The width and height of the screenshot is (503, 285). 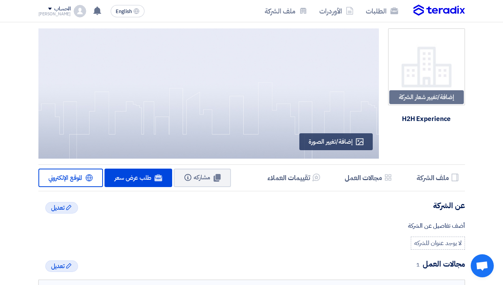 I want to click on div: Open chat, so click(x=482, y=266).